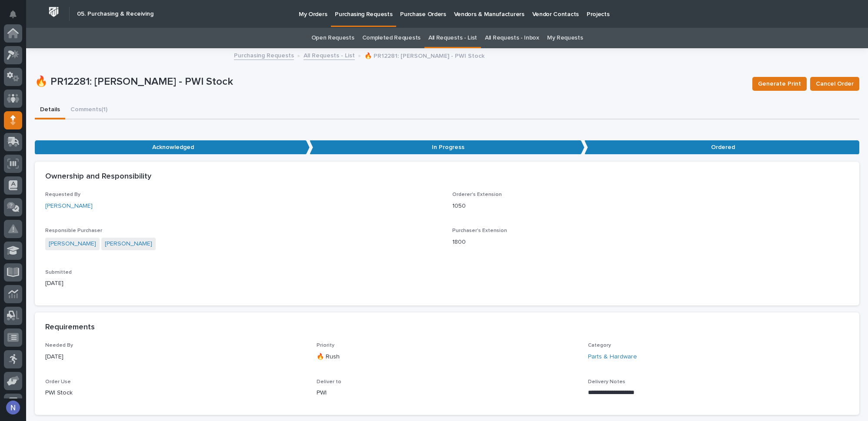 This screenshot has height=421, width=868. Describe the element at coordinates (480, 231) in the screenshot. I see `span: Purchaser's Extension` at that location.